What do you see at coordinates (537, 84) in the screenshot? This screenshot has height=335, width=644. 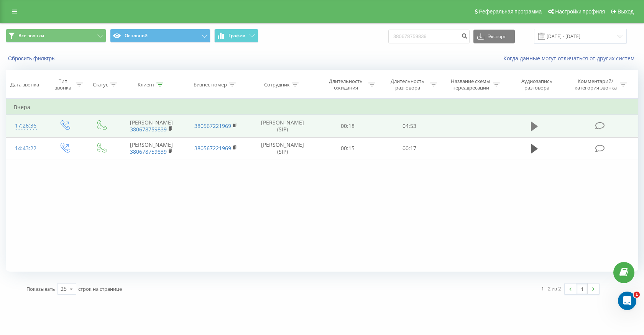 I see `div: Аудиозапись разговора` at bounding box center [537, 84].